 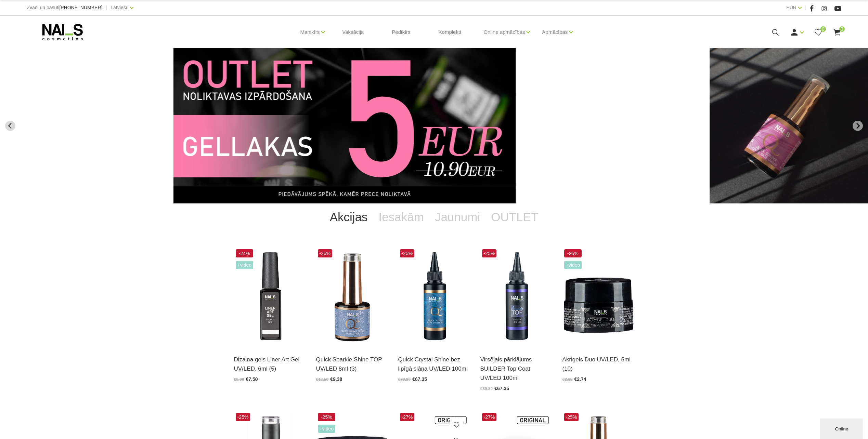 What do you see at coordinates (791, 8) in the screenshot?
I see `a: EUR` at bounding box center [791, 8].